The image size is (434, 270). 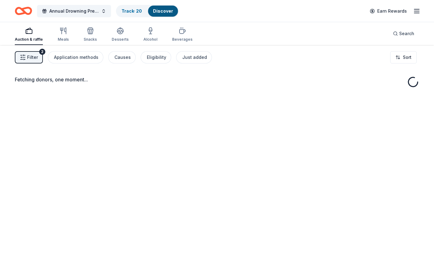 What do you see at coordinates (63, 39) in the screenshot?
I see `div: Meals` at bounding box center [63, 39].